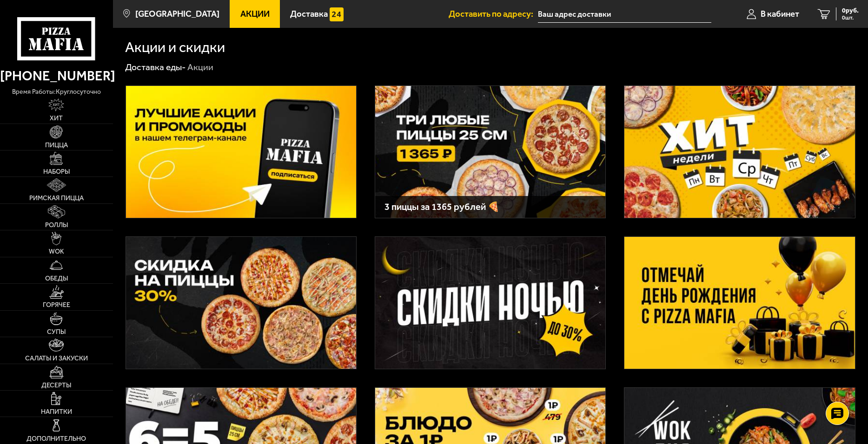  Describe the element at coordinates (56, 279) in the screenshot. I see `span: Обеды` at that location.